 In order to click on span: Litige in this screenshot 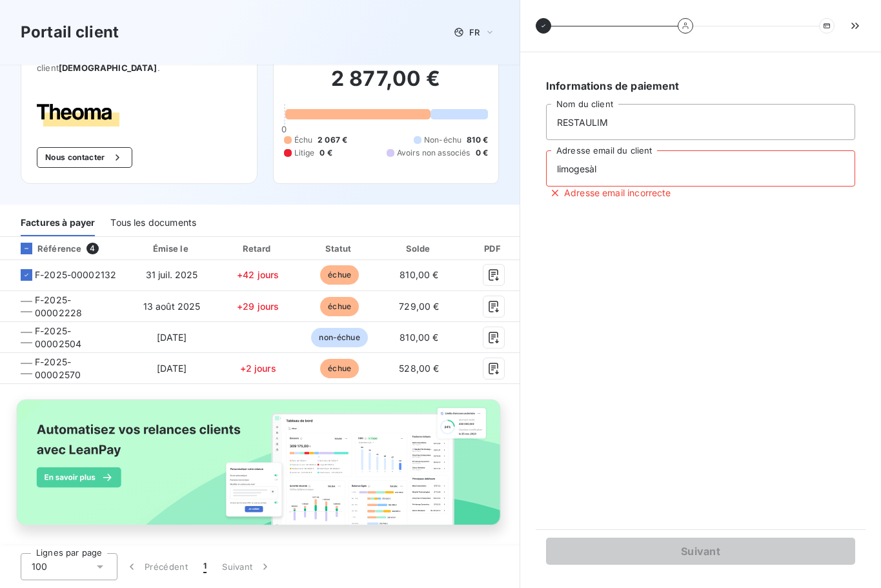, I will do `click(305, 153)`.